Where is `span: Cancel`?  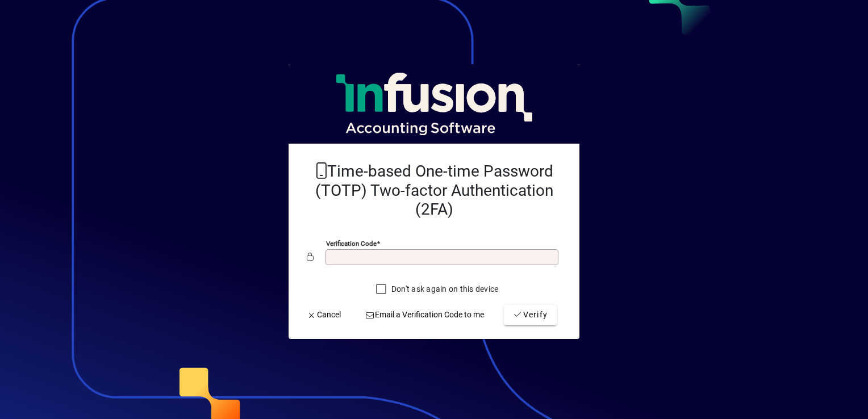 span: Cancel is located at coordinates (324, 314).